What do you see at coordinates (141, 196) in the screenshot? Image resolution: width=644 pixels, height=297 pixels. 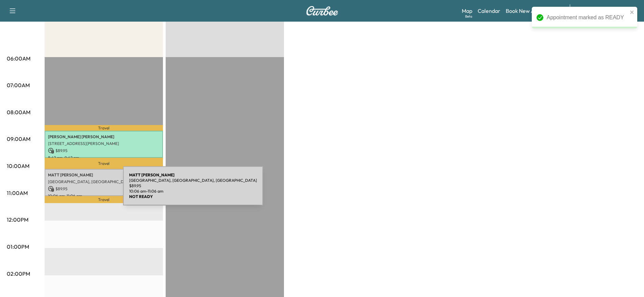 I see `b: NOT READY` at bounding box center [141, 196].